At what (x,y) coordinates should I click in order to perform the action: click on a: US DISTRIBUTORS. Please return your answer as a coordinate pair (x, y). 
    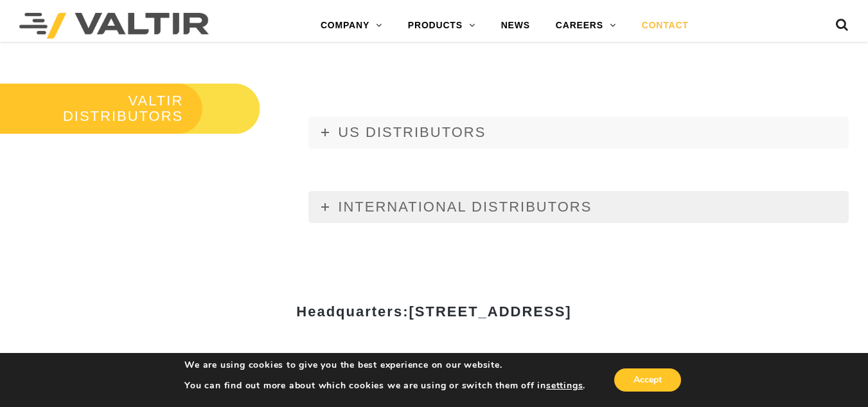
    Looking at the image, I should click on (578, 132).